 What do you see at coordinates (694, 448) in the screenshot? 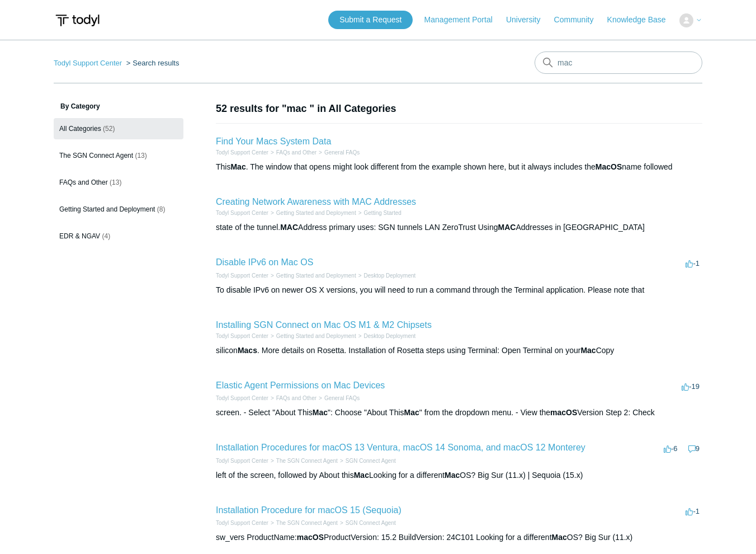
I see `span: 9` at bounding box center [694, 448].